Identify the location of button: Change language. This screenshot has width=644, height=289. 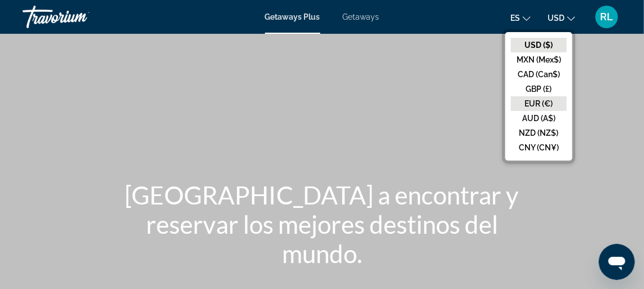
(520, 18).